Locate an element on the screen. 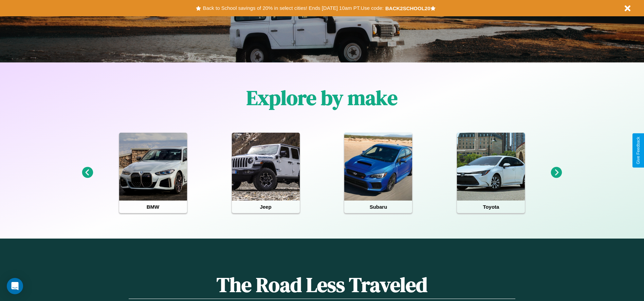  h4: Subaru is located at coordinates (378, 207).